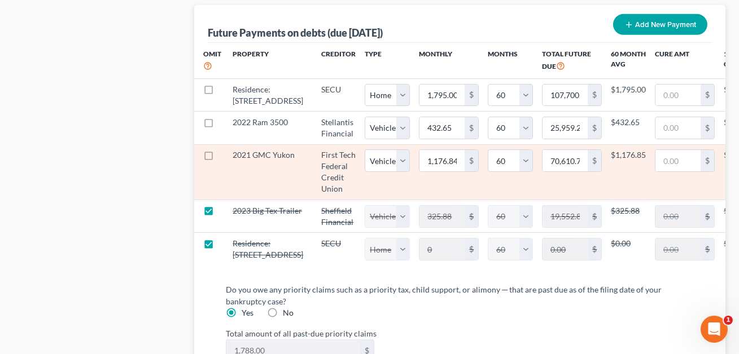  I want to click on td: $1,795.00, so click(628, 95).